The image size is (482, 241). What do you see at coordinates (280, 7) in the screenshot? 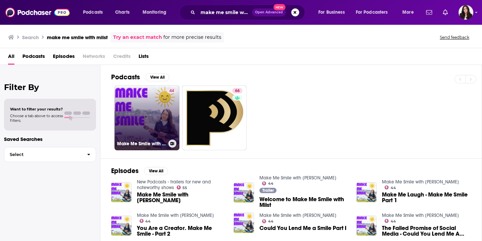
I see `span: New` at bounding box center [280, 7].